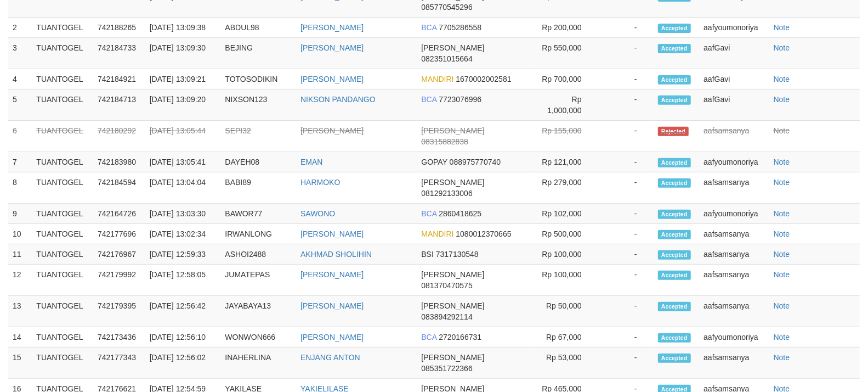 The height and width of the screenshot is (392, 868). I want to click on span: 2860418625, so click(460, 213).